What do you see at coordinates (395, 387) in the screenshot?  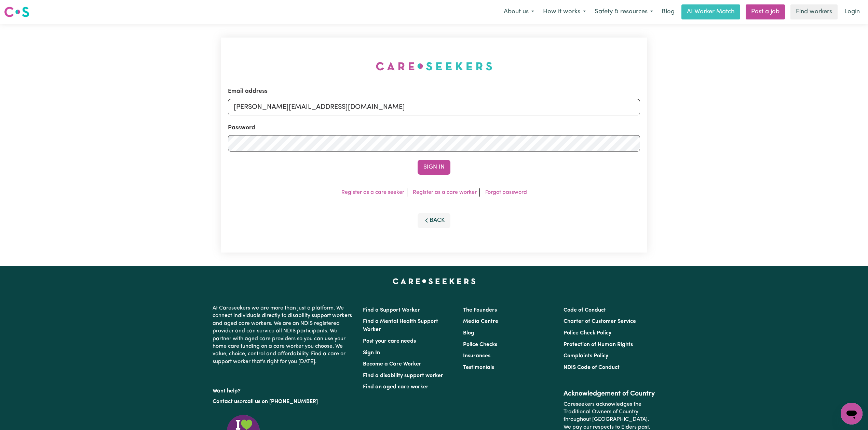 I see `a: Find an aged care worker` at bounding box center [395, 387].